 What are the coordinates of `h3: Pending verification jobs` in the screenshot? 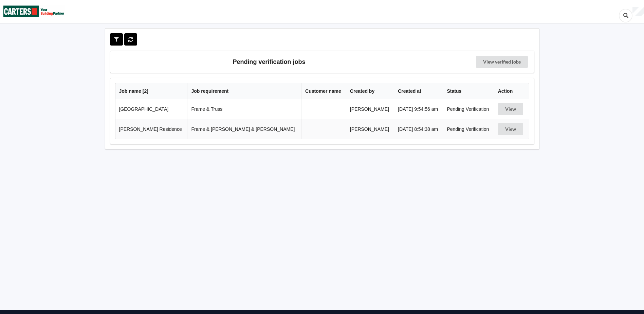 It's located at (269, 62).